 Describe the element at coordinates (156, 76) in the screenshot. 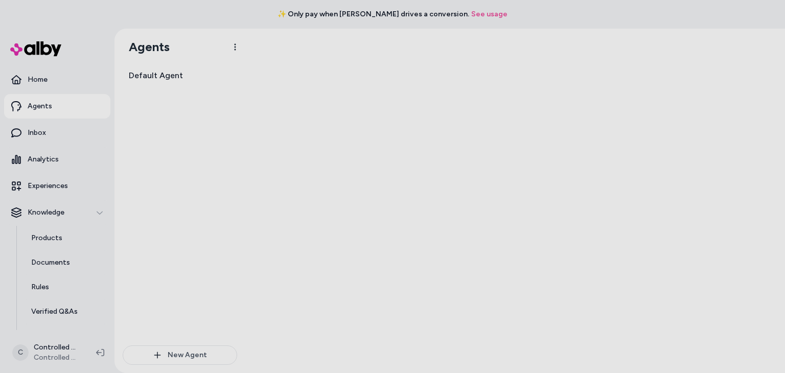

I see `span: Default Agent` at that location.